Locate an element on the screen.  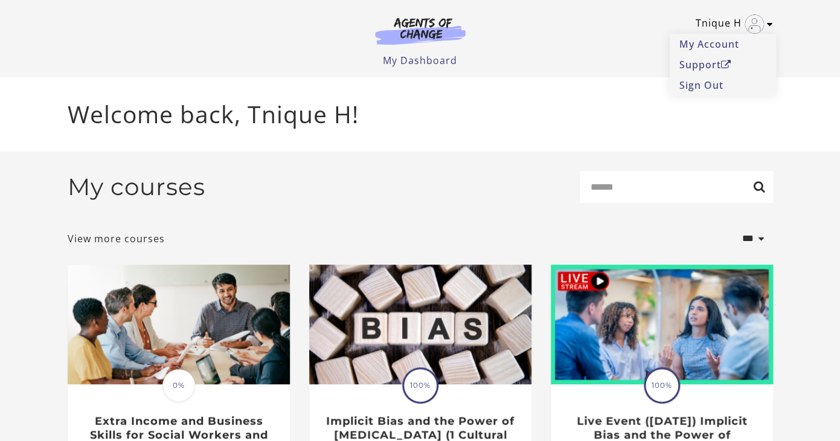
span: 0% is located at coordinates (179, 385).